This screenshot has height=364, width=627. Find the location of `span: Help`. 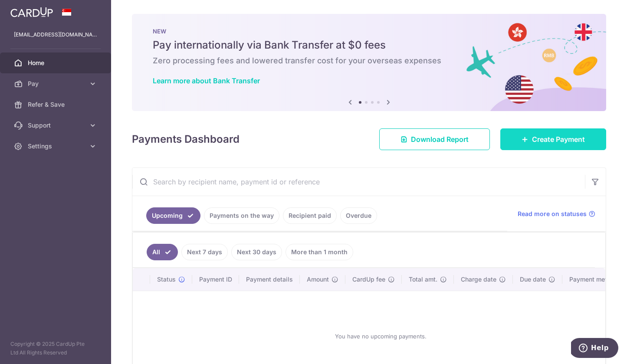

span: Help is located at coordinates (29, 10).